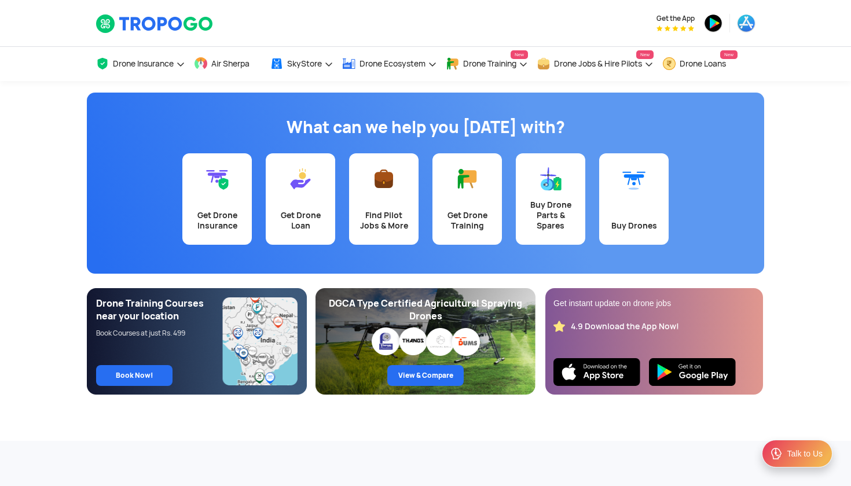  What do you see at coordinates (140, 64) in the screenshot?
I see `a: Drone Insurance` at bounding box center [140, 64].